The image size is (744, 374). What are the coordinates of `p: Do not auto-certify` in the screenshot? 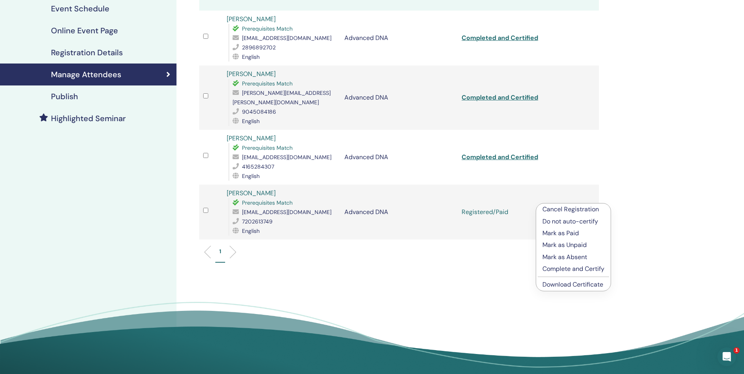 It's located at (573, 222).